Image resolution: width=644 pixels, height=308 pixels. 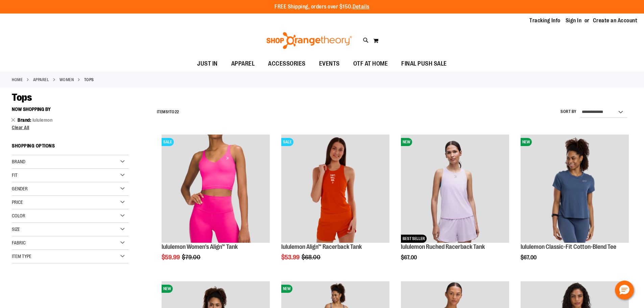 What do you see at coordinates (371, 64) in the screenshot?
I see `a: OTF AT HOME` at bounding box center [371, 64].